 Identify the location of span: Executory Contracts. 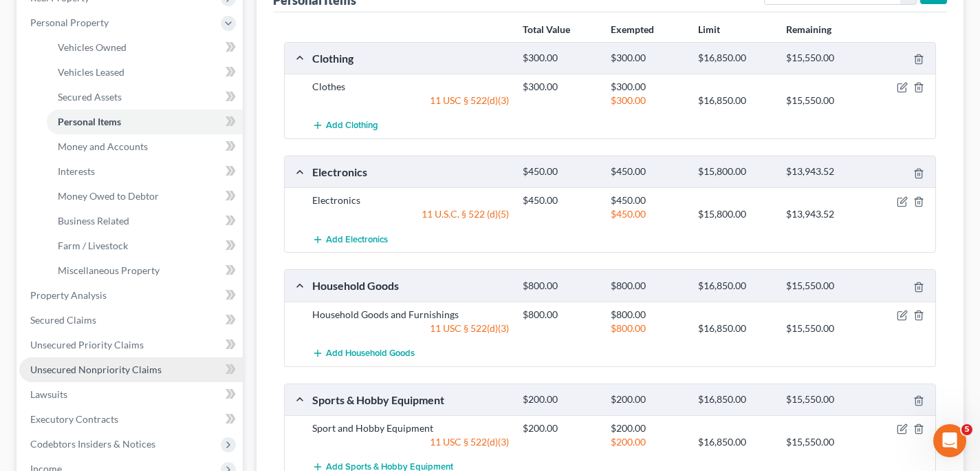
(74, 418).